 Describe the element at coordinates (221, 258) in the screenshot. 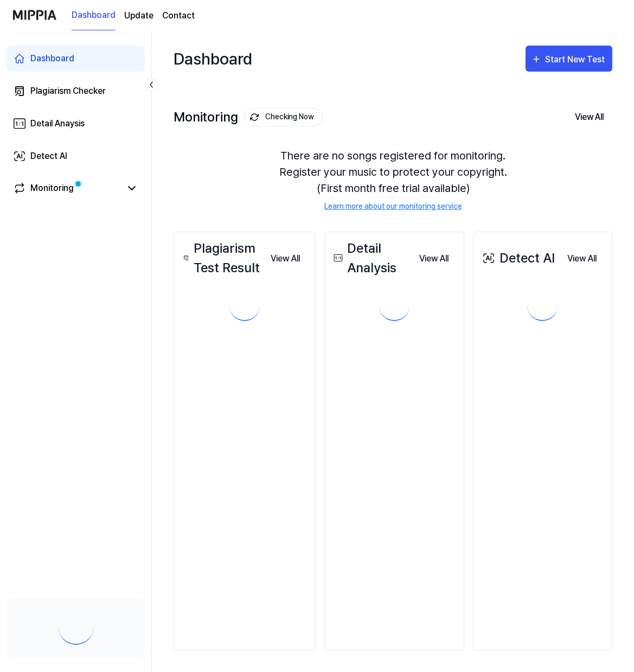

I see `div: Plagiarism Test Result` at that location.